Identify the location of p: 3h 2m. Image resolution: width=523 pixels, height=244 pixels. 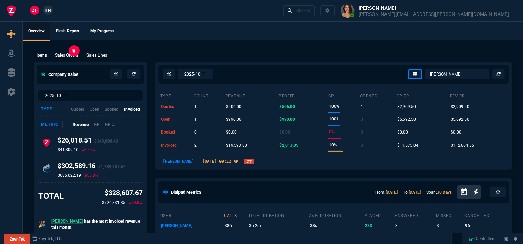
(278, 225).